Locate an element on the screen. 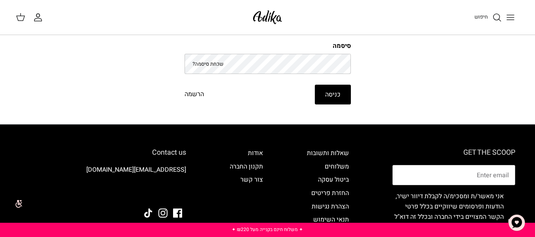 The width and height of the screenshot is (535, 237). a: Adika IL is located at coordinates (267, 17).